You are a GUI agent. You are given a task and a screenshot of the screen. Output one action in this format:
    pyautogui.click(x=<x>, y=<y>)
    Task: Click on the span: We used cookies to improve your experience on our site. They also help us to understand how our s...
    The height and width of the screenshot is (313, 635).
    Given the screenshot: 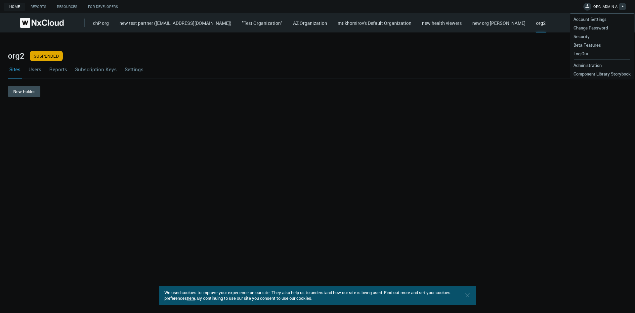 What is the action you would take?
    pyautogui.click(x=307, y=295)
    